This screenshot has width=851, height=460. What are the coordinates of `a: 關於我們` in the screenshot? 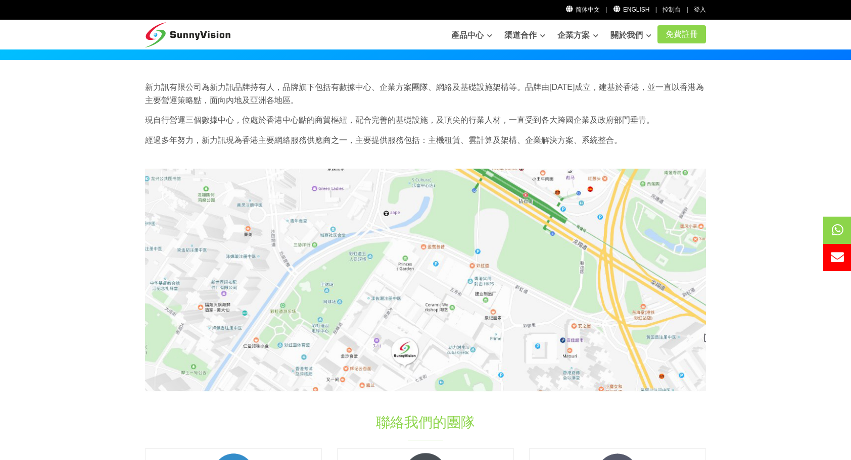 It's located at (631, 35).